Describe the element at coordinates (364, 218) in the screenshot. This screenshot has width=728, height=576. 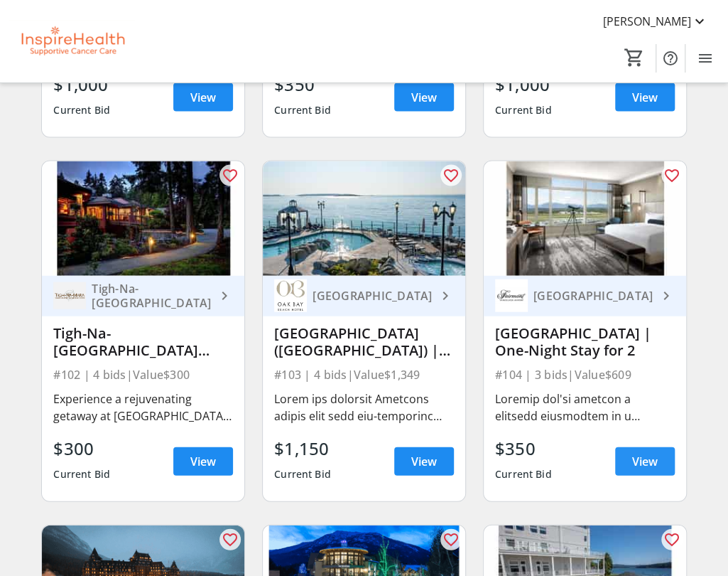
I see `img: Oak Bay Beach Hotel (Victoria) | Ultimate 2 Night Victoria Getaway for 2` at that location.